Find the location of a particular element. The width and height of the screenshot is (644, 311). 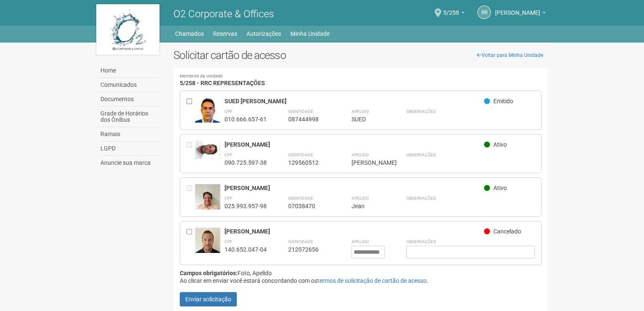

a: RR is located at coordinates (484, 12).